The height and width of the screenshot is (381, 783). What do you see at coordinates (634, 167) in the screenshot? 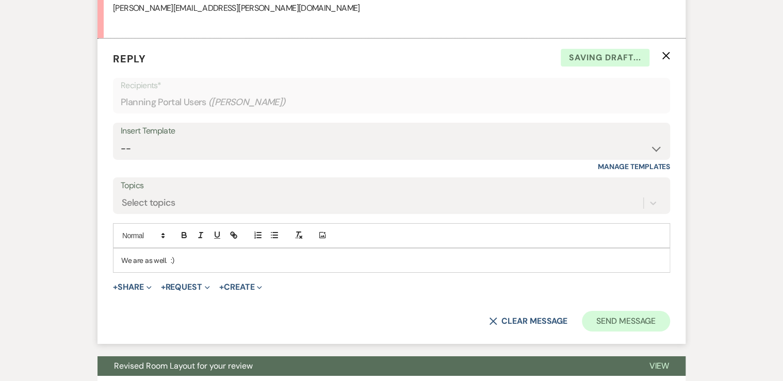
I see `a: Manage Templates` at bounding box center [634, 167].